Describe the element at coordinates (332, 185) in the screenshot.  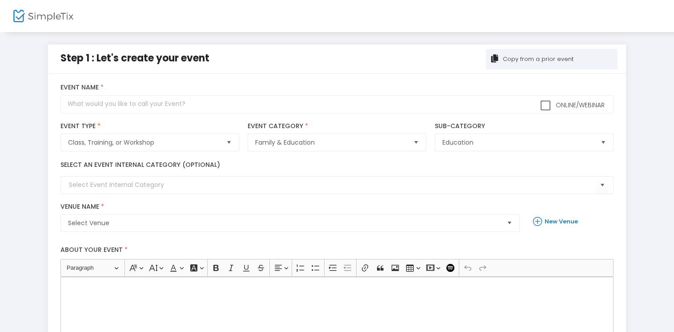
I see `input: Select Event Internal Category` at that location.